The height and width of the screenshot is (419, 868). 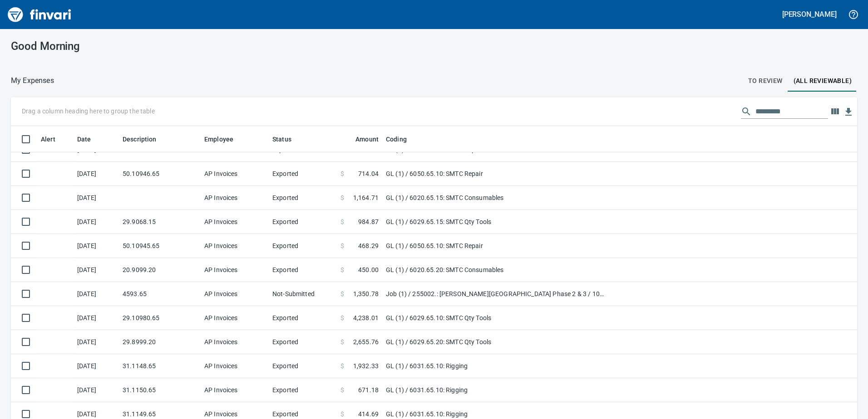 I want to click on button: Download Table, so click(x=849, y=113).